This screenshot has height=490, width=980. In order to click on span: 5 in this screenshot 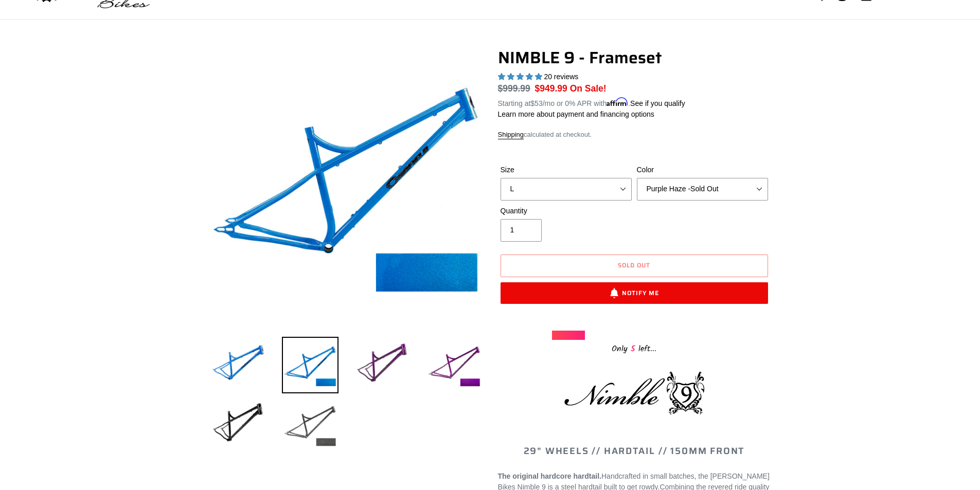, I will do `click(633, 349)`.